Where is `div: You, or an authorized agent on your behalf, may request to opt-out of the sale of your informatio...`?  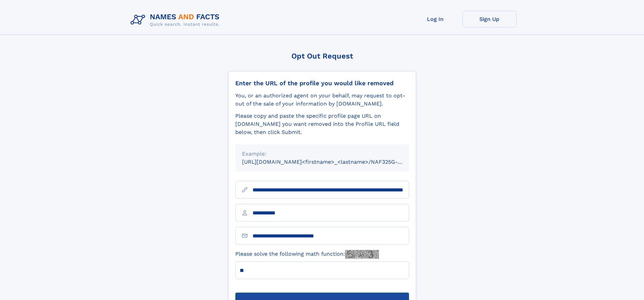
div: You, or an authorized agent on your behalf, may request to opt-out of the sale of your informatio... is located at coordinates (322, 100).